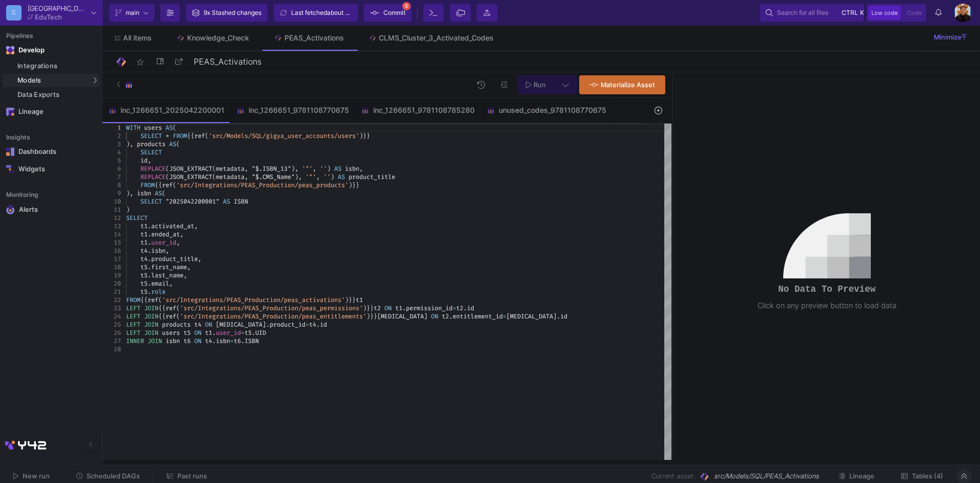  What do you see at coordinates (850, 13) in the screenshot?
I see `span: ctrl` at bounding box center [850, 13].